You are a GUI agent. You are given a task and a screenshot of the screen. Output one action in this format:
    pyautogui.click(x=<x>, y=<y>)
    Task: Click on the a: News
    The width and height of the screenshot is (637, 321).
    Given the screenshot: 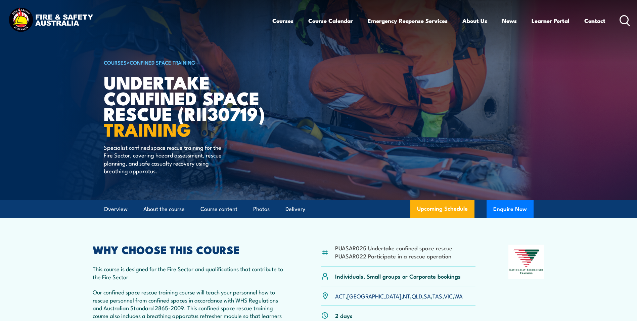 What is the action you would take?
    pyautogui.click(x=510, y=20)
    